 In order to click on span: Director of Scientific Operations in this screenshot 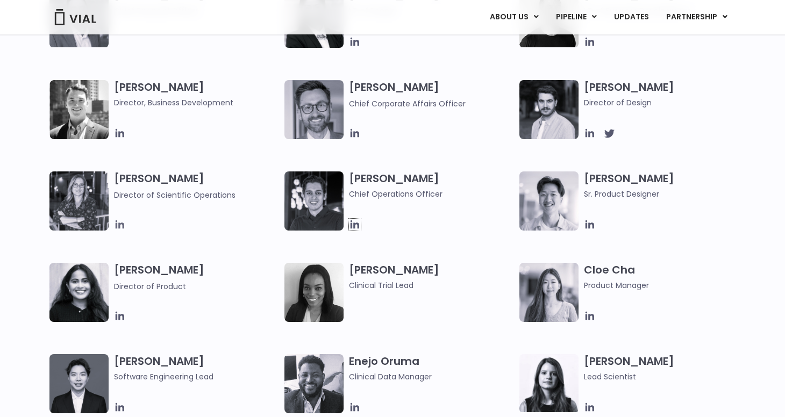, I will do `click(175, 195)`.